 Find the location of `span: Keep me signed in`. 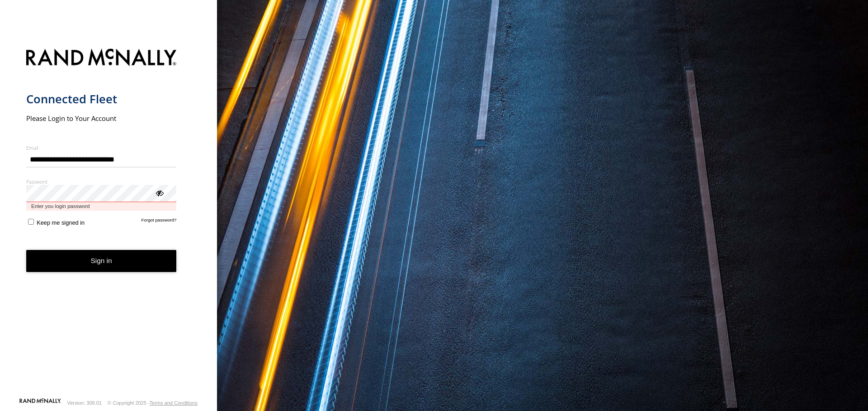

span: Keep me signed in is located at coordinates (60, 223).